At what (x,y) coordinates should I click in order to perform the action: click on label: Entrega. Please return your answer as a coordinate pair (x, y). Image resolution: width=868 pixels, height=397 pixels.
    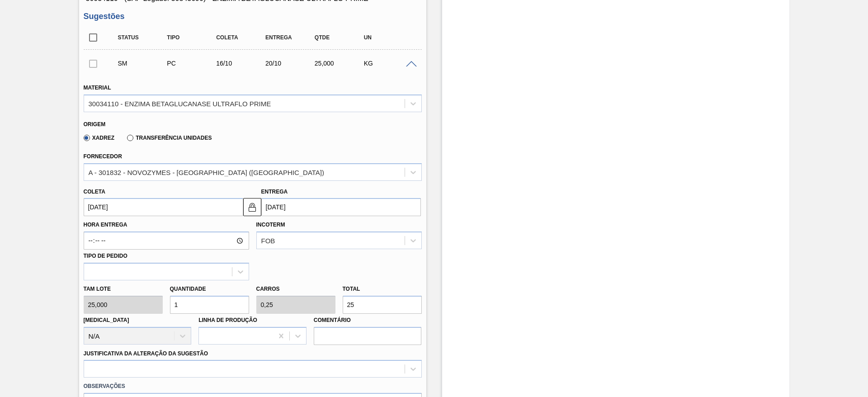
    Looking at the image, I should click on (275, 192).